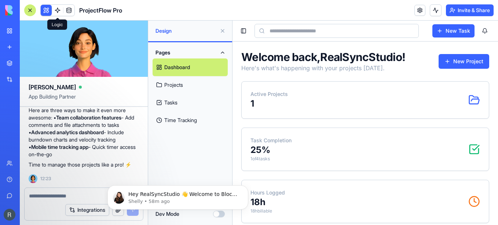  I want to click on p: 1, so click(37, 83).